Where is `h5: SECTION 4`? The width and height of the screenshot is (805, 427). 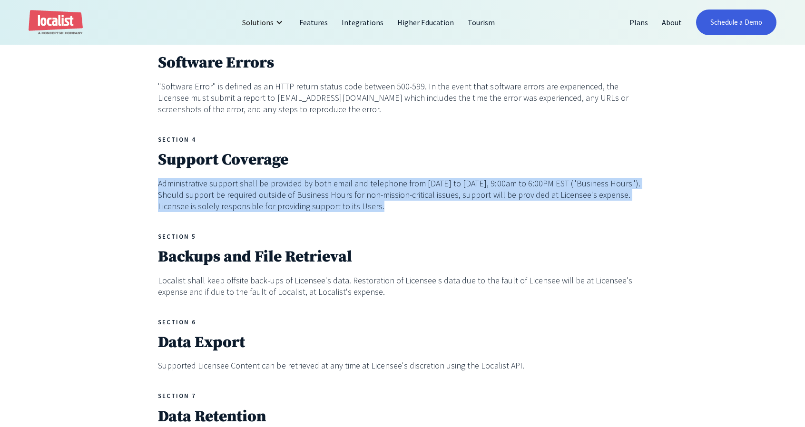
h5: SECTION 4 is located at coordinates (402, 139).